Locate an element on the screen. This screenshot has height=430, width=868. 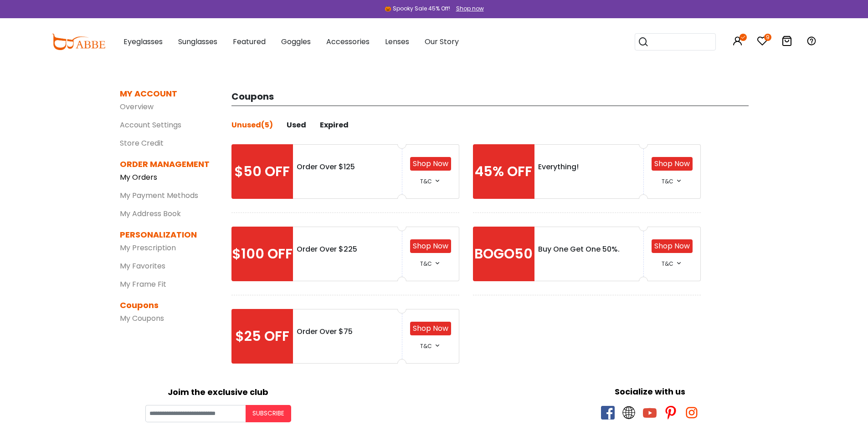
div: $25 OFF is located at coordinates (262, 336).